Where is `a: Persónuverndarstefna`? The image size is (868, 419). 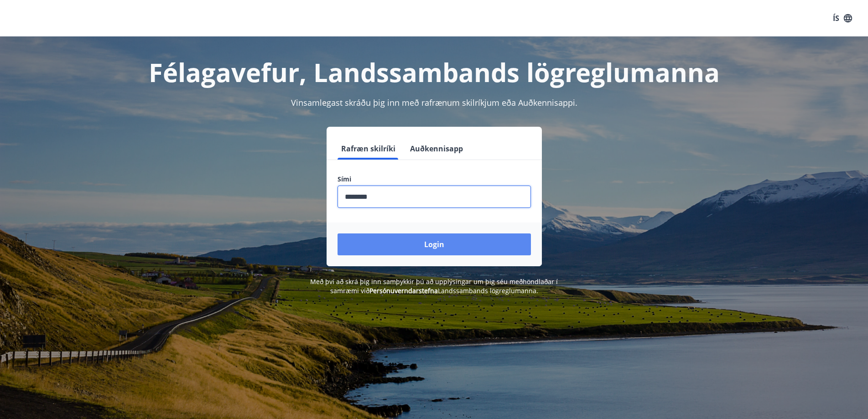
a: Persónuverndarstefna is located at coordinates (404, 291).